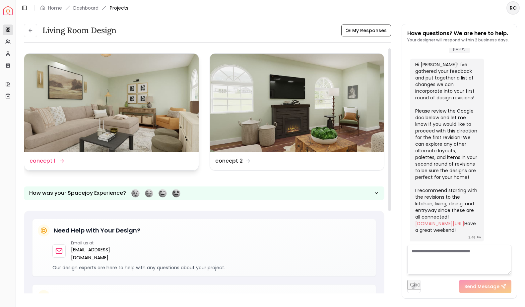 The width and height of the screenshot is (525, 307). What do you see at coordinates (297, 103) in the screenshot?
I see `img: concept 2` at bounding box center [297, 103].